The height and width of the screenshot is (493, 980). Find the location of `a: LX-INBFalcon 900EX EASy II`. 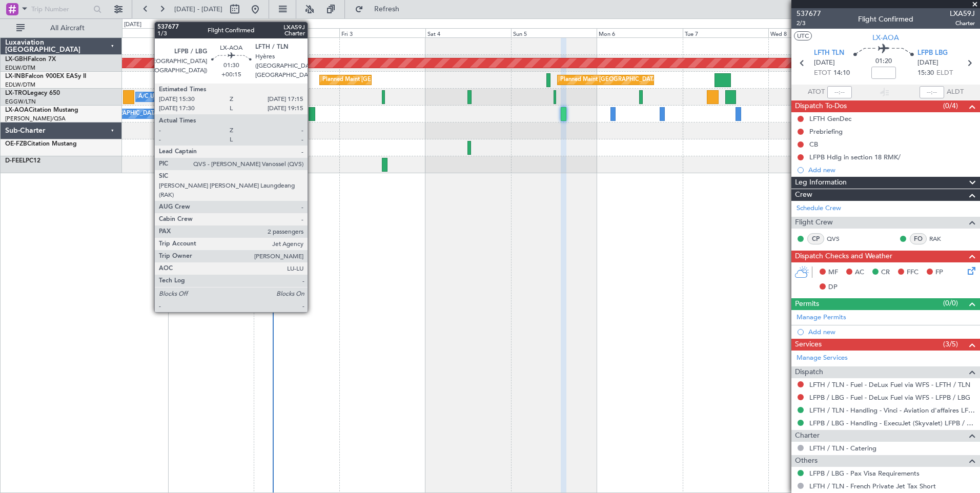

a: LX-INBFalcon 900EX EASy II is located at coordinates (46, 76).